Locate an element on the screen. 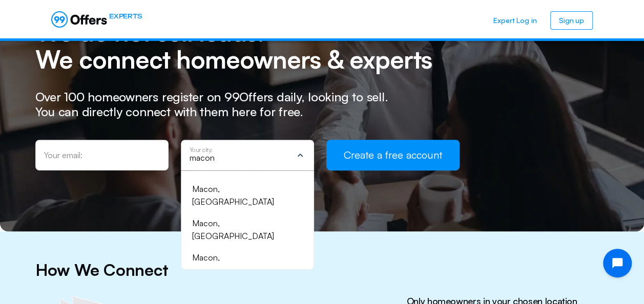 The width and height of the screenshot is (644, 304). h2: How We Connect is located at coordinates (322, 278).